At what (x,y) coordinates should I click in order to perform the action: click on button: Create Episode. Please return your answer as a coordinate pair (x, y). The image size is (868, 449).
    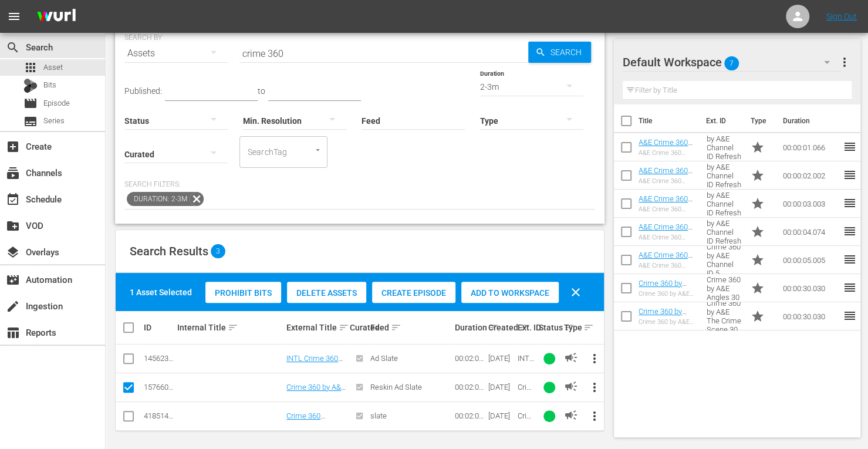
    Looking at the image, I should click on (414, 292).